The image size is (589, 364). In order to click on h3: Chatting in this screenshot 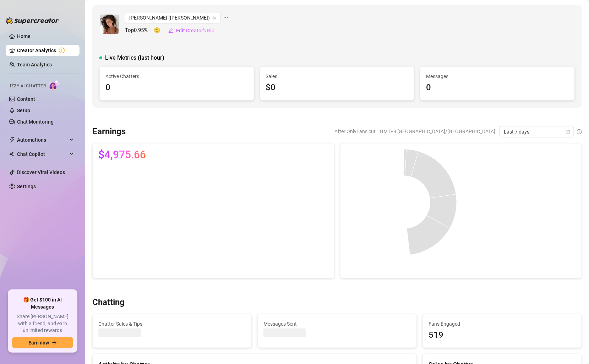, I will do `click(108, 303)`.